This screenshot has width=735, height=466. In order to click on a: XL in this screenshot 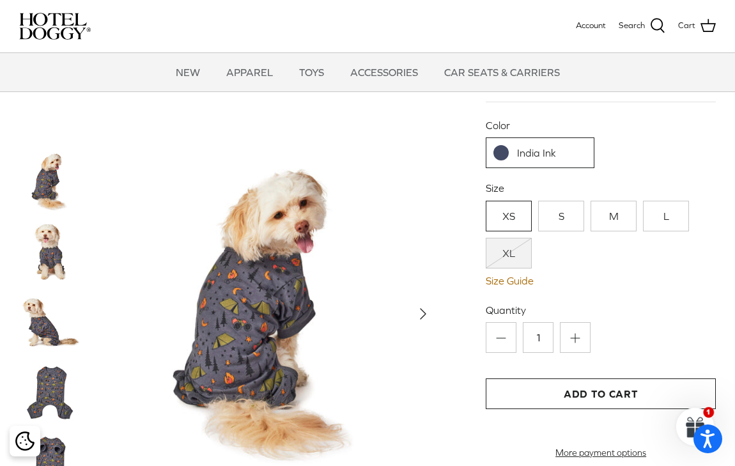, I will do `click(508, 253)`.